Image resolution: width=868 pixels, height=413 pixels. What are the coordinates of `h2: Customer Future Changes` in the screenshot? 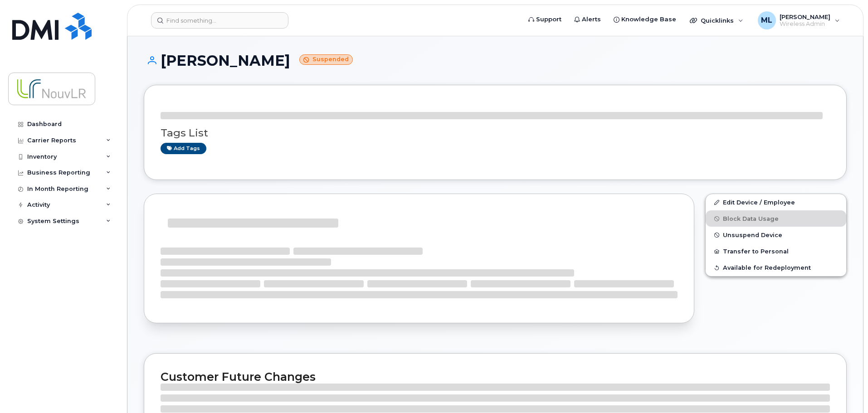 It's located at (495, 376).